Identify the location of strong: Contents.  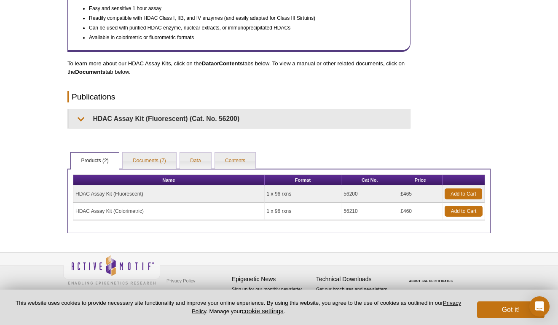
(231, 63).